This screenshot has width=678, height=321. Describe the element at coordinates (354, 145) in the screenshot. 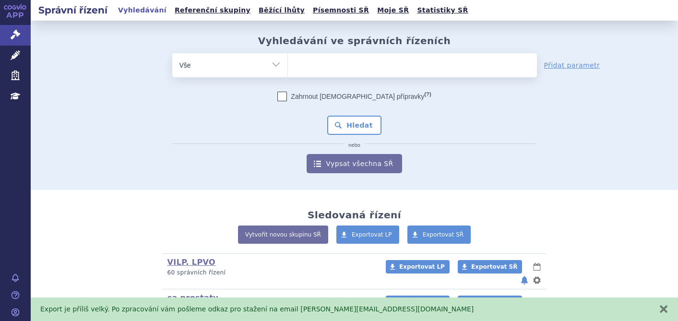

I see `i: nebo` at that location.